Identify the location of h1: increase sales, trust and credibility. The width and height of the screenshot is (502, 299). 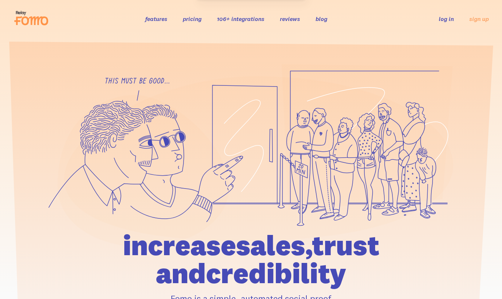
(251, 259).